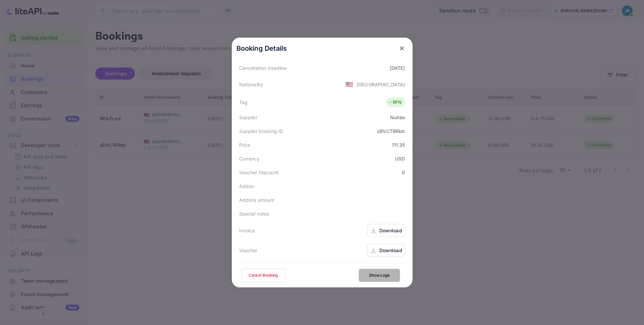  I want to click on button: close, so click(402, 48).